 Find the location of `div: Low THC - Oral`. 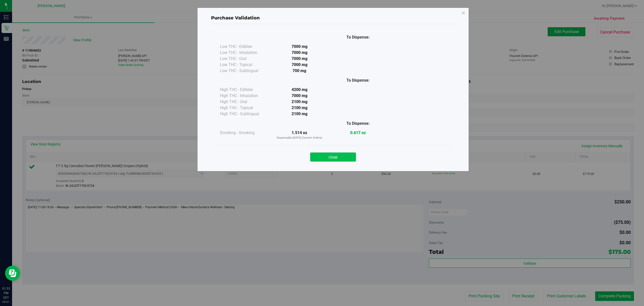

div: Low THC - Oral is located at coordinates (245, 59).